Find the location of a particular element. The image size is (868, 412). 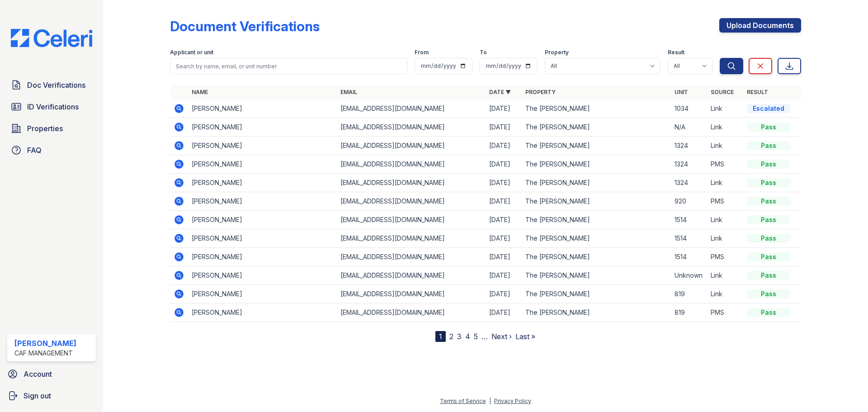

a: Properties is located at coordinates (51, 128).